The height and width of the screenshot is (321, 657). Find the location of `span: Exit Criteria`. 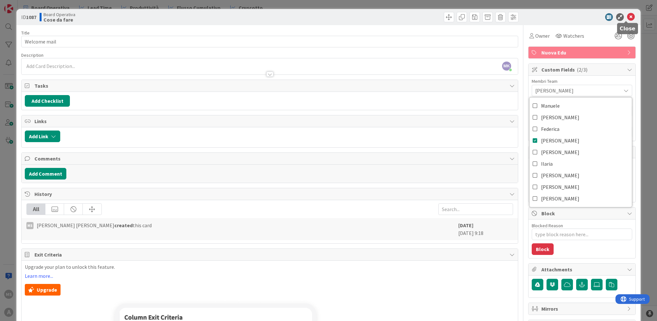

span: Exit Criteria is located at coordinates (270, 255).